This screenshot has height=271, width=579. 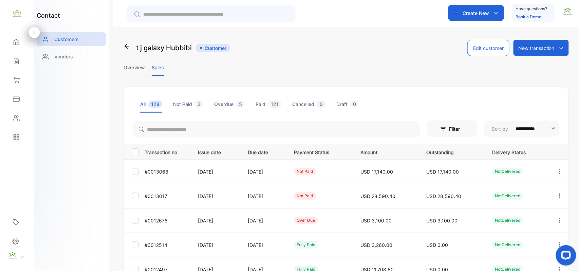 What do you see at coordinates (437, 245) in the screenshot?
I see `span: USD 0.00` at bounding box center [437, 245].